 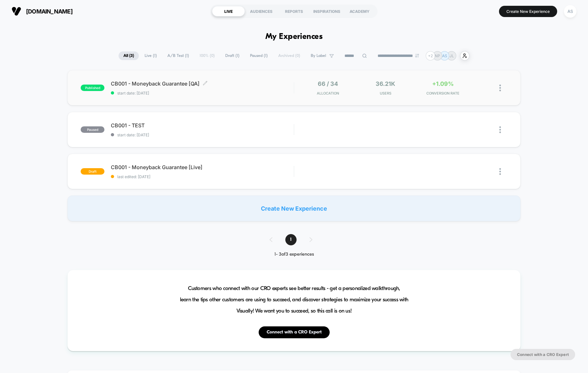 I want to click on span: CONVERSION RATE, so click(x=443, y=93).